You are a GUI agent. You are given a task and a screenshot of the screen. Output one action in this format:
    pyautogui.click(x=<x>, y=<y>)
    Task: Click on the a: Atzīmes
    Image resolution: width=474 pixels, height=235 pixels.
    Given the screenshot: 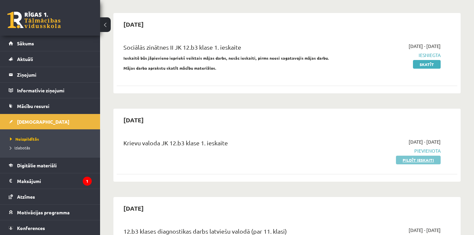 What is the action you would take?
    pyautogui.click(x=50, y=197)
    